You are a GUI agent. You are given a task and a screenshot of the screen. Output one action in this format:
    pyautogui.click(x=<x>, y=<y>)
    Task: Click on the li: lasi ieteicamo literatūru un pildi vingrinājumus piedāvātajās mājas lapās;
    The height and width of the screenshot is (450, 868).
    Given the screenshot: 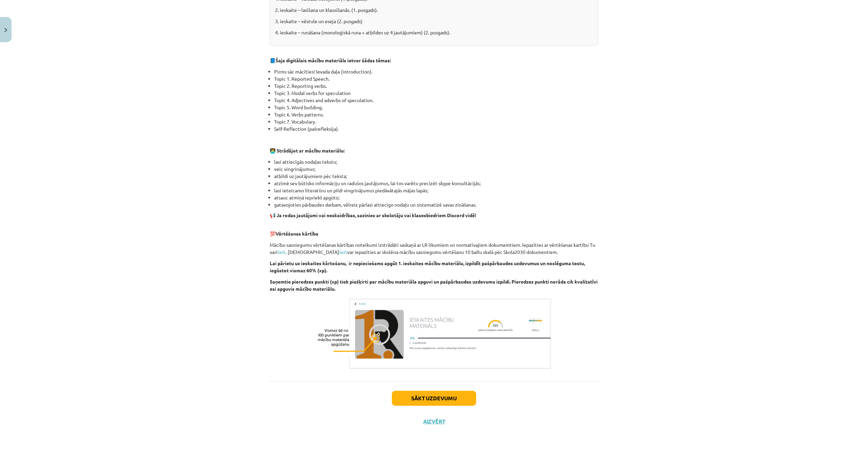 What is the action you would take?
    pyautogui.click(x=436, y=190)
    